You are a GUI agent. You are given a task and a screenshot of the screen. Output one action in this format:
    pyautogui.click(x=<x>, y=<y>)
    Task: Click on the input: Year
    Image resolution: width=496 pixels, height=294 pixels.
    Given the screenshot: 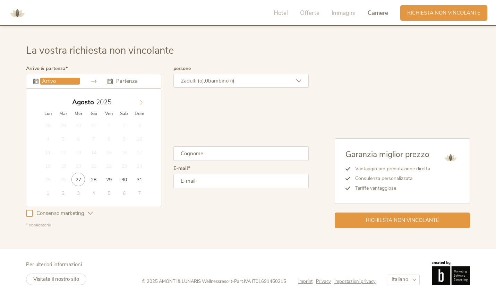 What is the action you would take?
    pyautogui.click(x=106, y=102)
    